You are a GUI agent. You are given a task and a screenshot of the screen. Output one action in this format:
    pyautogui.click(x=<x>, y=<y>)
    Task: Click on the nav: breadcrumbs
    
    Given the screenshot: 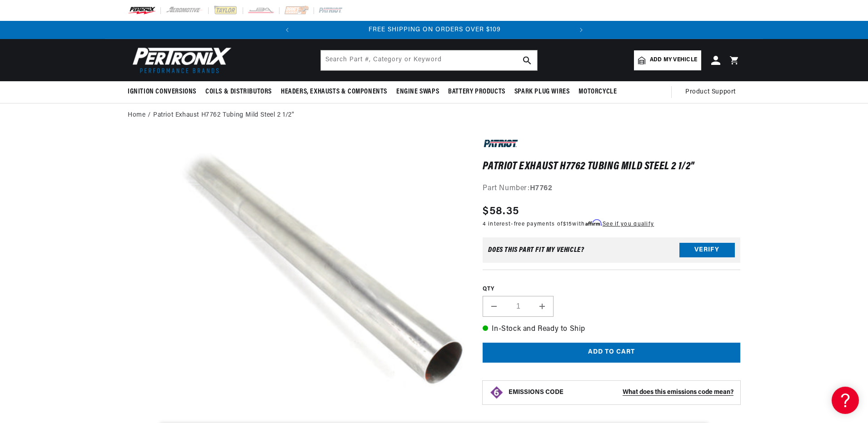 What is the action you would take?
    pyautogui.click(x=434, y=116)
    